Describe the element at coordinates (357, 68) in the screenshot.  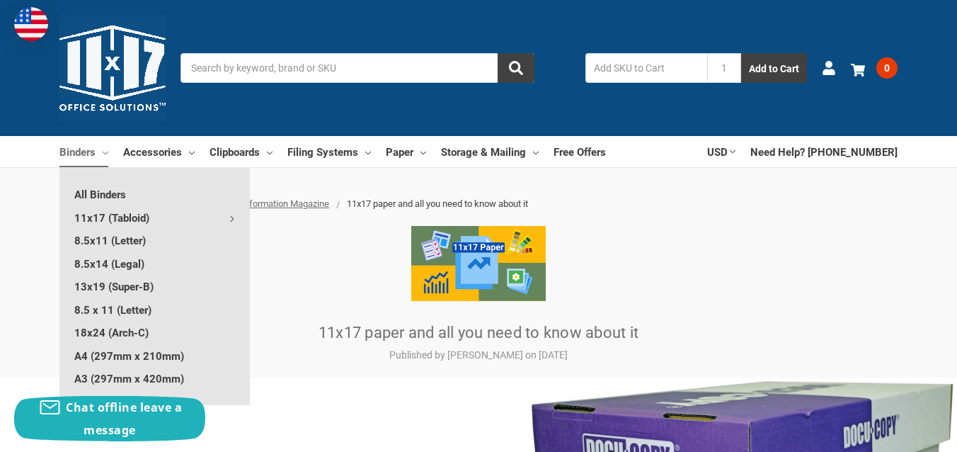
I see `input: Search by keyword, brand or SKU` at that location.